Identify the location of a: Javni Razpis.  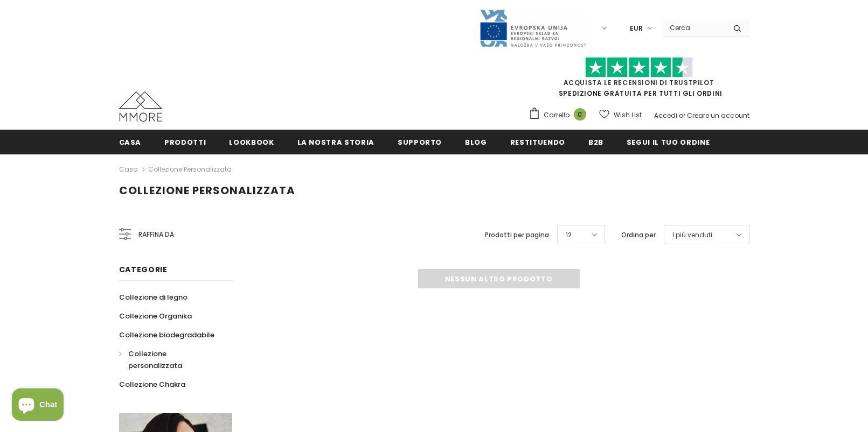
(533, 28).